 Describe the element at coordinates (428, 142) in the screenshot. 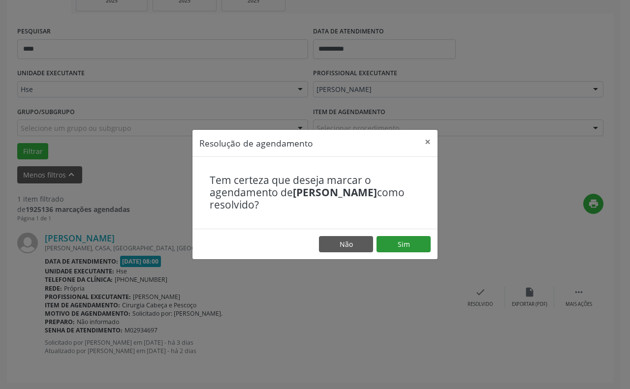

I see `button: Close` at that location.